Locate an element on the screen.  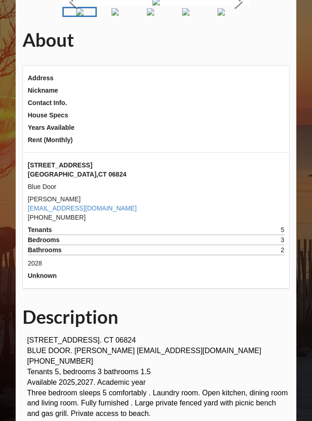
span: 5 is located at coordinates (283, 230).